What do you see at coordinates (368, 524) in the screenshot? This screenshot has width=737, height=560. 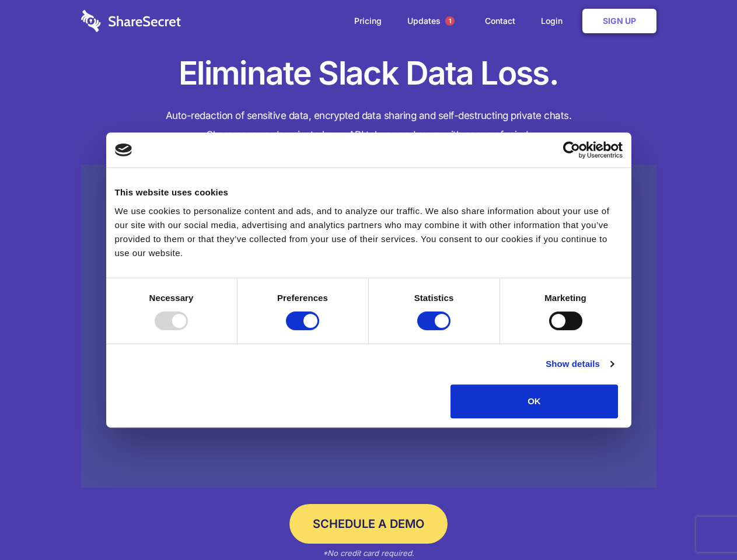 I see `a: Schedule a Demo` at bounding box center [368, 524].